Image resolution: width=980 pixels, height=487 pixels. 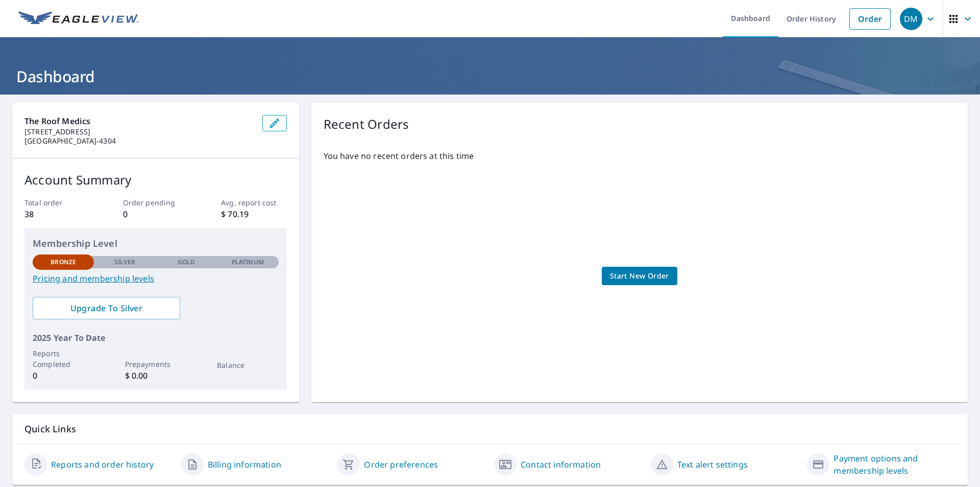 What do you see at coordinates (156, 337) in the screenshot?
I see `p: 2025 Year To Date` at bounding box center [156, 337].